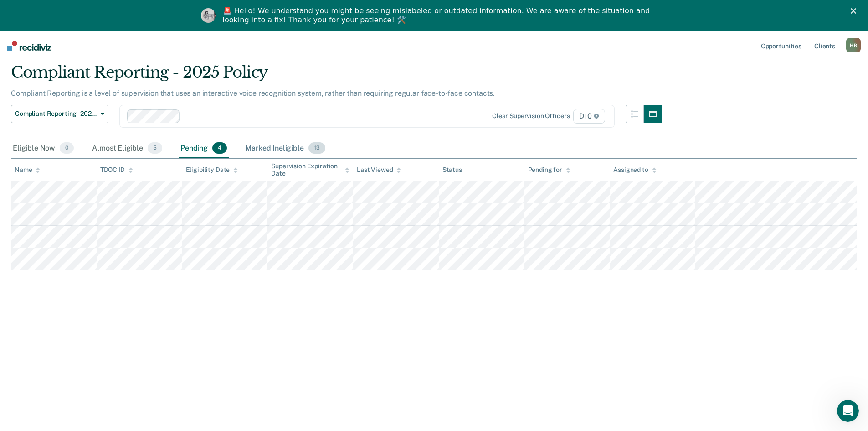 The width and height of the screenshot is (868, 431). Describe the element at coordinates (378, 170) in the screenshot. I see `div: Last Viewed` at that location.